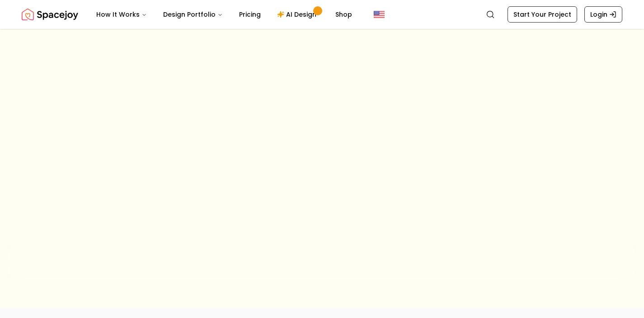 The height and width of the screenshot is (318, 644). I want to click on img: United States, so click(379, 15).